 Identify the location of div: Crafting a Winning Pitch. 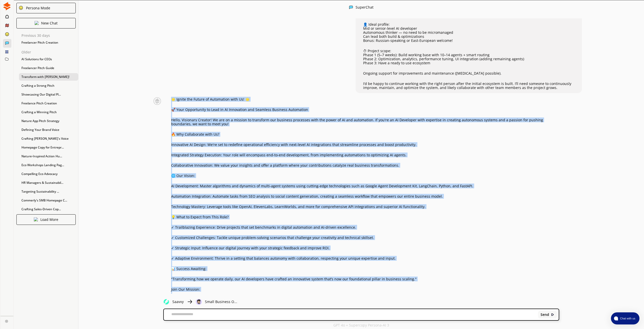
(48, 112).